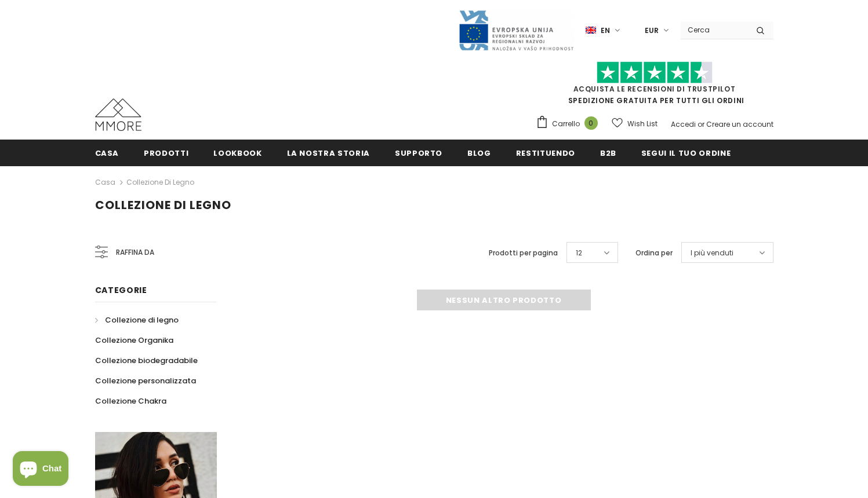  What do you see at coordinates (546, 153) in the screenshot?
I see `span: Restituendo` at bounding box center [546, 153].